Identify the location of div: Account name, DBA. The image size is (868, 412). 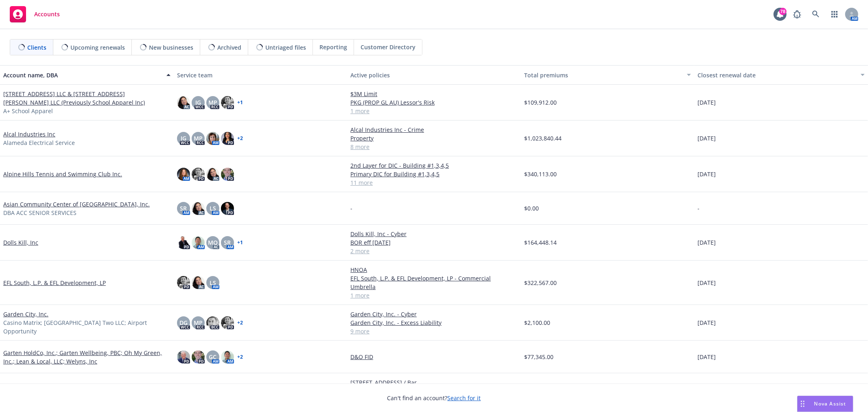
(82, 75).